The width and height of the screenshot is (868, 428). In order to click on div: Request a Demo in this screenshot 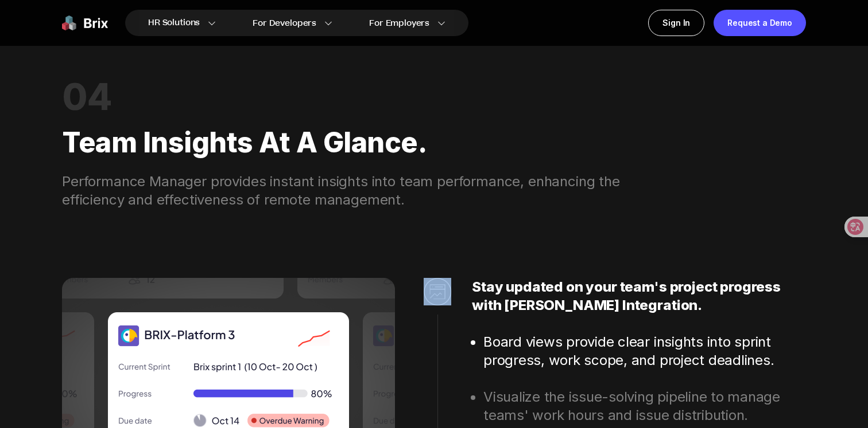, I will do `click(759, 23)`.